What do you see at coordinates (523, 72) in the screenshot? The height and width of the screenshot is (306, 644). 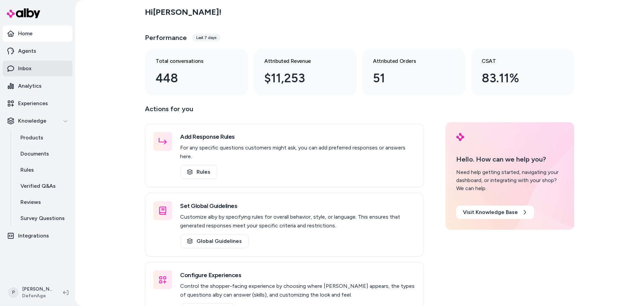 I see `a: CSAT 83.11%` at bounding box center [523, 72].